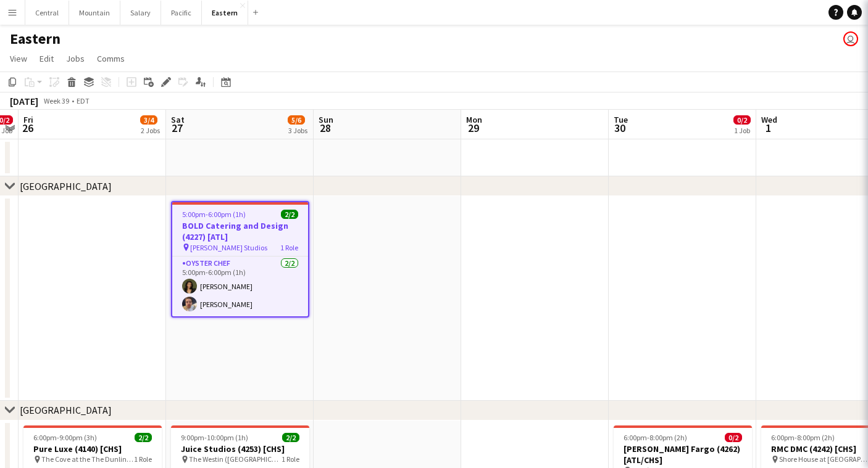 The width and height of the screenshot is (868, 468). Describe the element at coordinates (149, 120) in the screenshot. I see `span: 3/4` at that location.